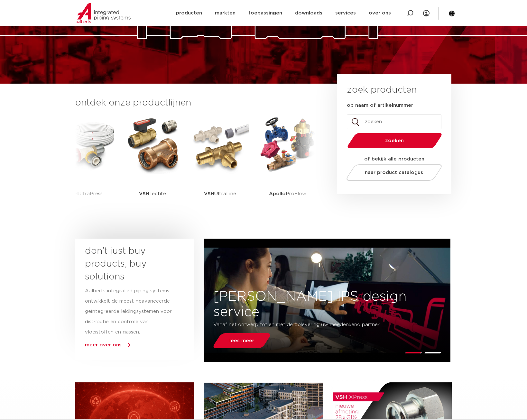 This screenshot has height=420, width=527. What do you see at coordinates (395, 141) in the screenshot?
I see `span: zoeken` at bounding box center [395, 141].